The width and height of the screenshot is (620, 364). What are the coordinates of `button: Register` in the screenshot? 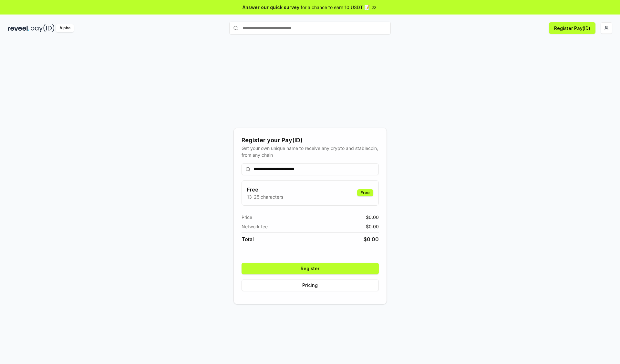 It's located at (310, 269).